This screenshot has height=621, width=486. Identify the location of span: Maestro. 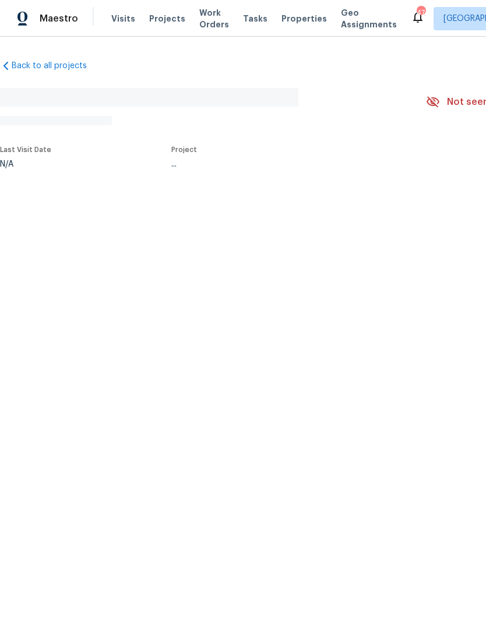
(59, 19).